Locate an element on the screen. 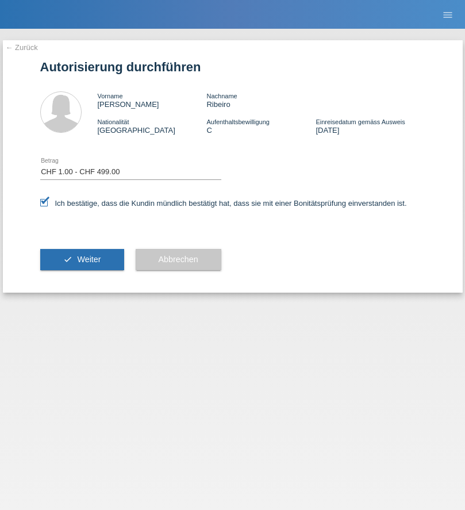 The width and height of the screenshot is (465, 510). i: menu is located at coordinates (448, 15).